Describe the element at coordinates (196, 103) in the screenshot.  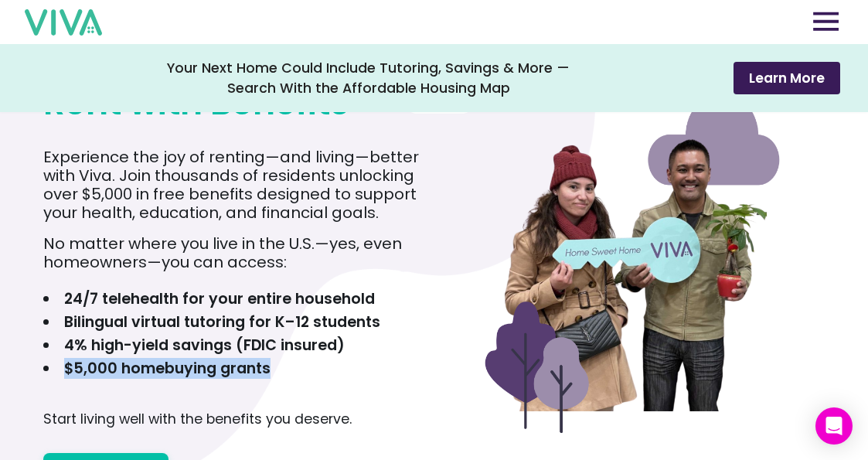
I see `span: Rent with Benefits` at that location.